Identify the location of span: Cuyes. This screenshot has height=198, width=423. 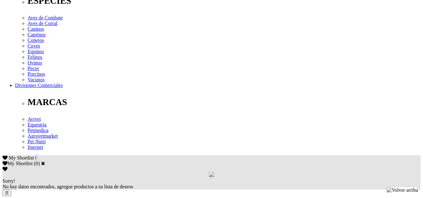
(34, 46).